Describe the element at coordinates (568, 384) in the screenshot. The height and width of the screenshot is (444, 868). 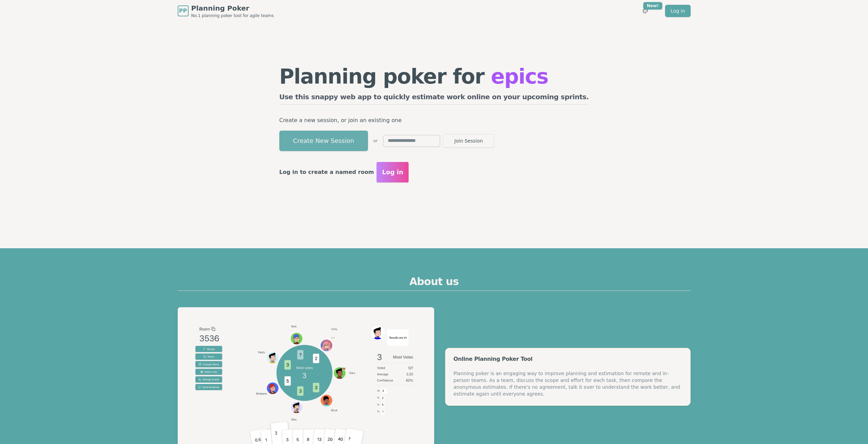
I see `div: Planning poker is an engaging way to improve planning and estimation for remote and in-person tea...` at that location.